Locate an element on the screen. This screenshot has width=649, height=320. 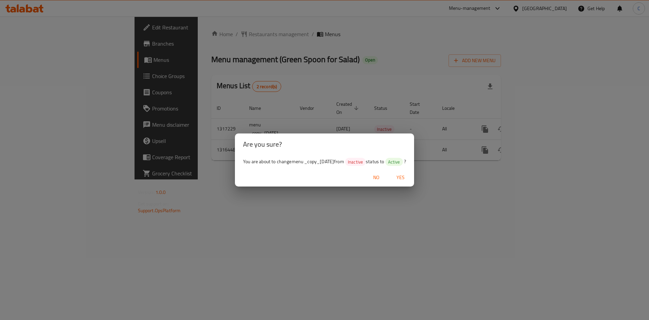
button: Yes is located at coordinates (401, 177).